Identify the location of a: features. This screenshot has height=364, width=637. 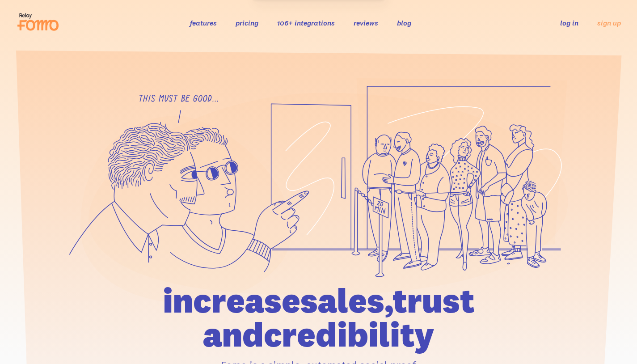
(203, 23).